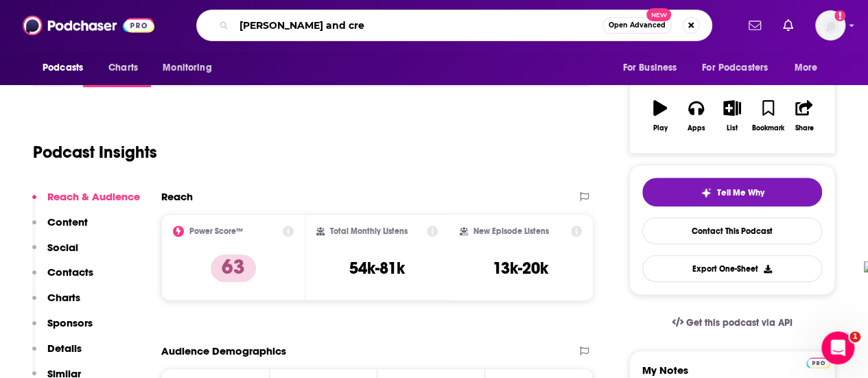  What do you see at coordinates (696, 116) in the screenshot?
I see `button: Apps` at bounding box center [696, 116].